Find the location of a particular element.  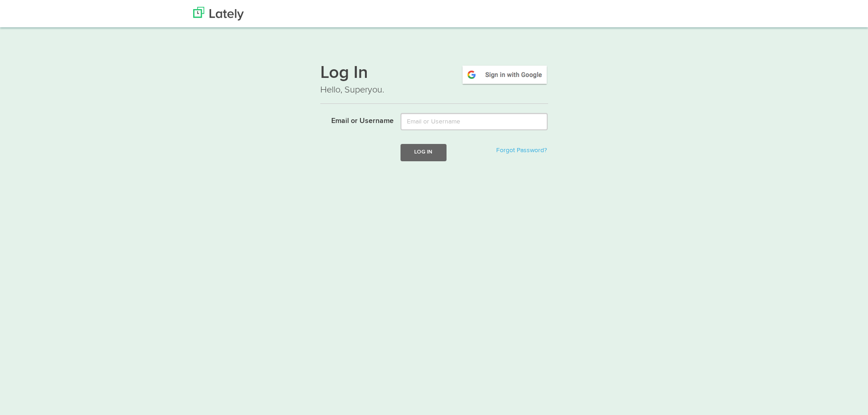

label: Email or Username is located at coordinates (354, 119).